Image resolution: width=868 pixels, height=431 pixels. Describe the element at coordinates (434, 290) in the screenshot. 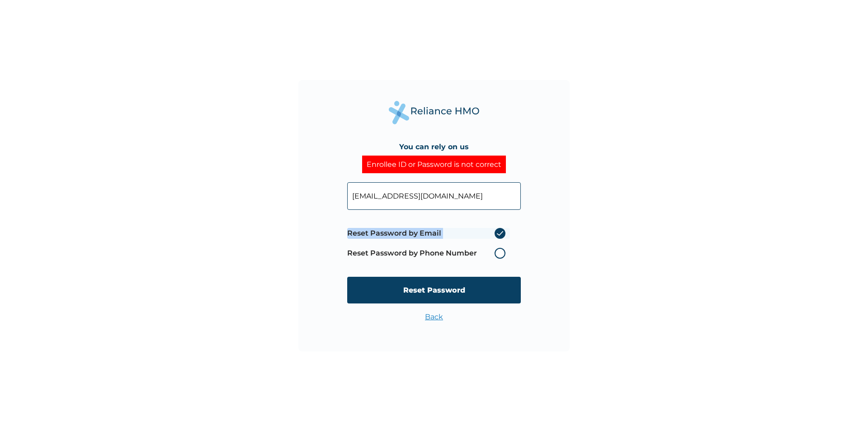

I see `input: Reset Password` at that location.